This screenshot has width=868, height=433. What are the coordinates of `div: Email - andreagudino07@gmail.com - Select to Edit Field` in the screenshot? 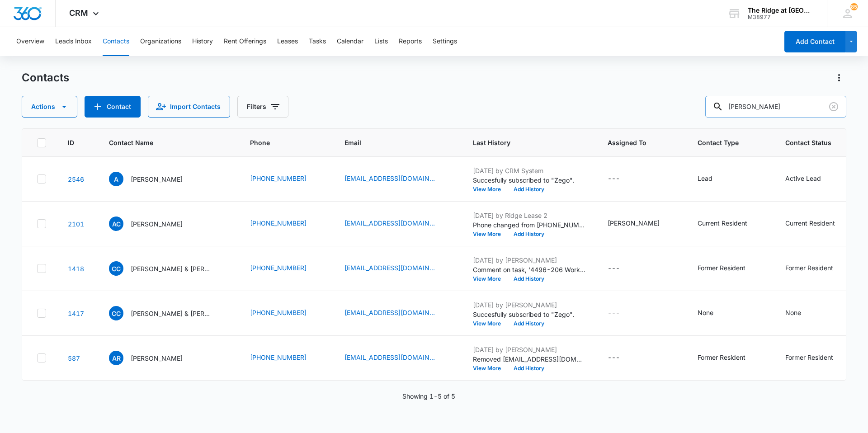 It's located at (398, 179).